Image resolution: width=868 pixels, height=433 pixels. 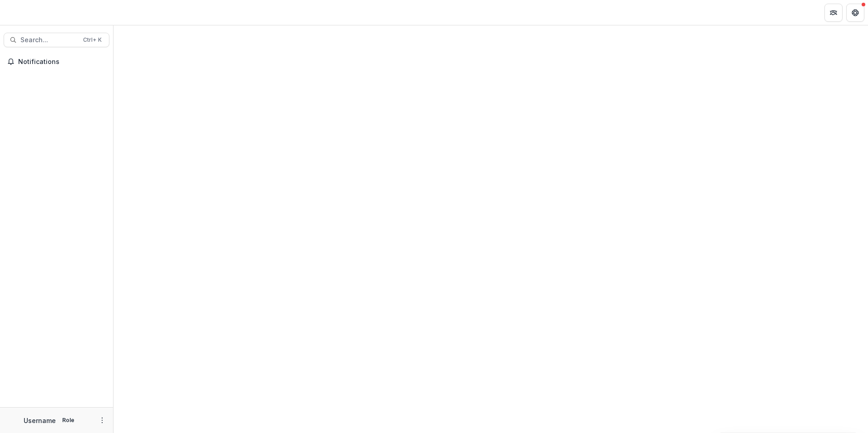 What do you see at coordinates (49, 40) in the screenshot?
I see `span: Search...` at bounding box center [49, 40].